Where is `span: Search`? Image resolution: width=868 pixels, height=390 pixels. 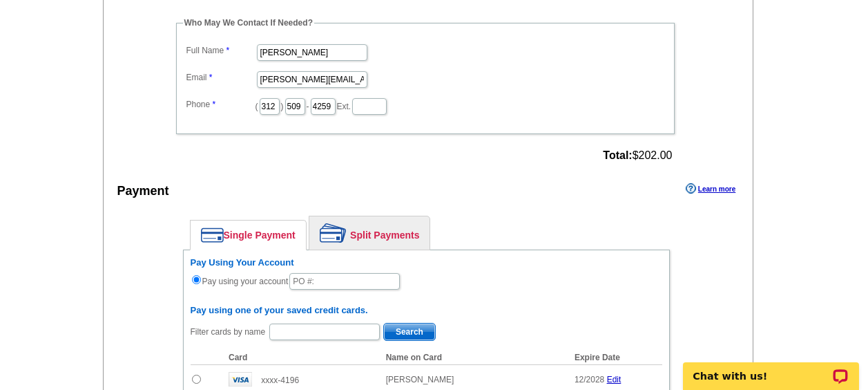
span: Search is located at coordinates (410, 332).